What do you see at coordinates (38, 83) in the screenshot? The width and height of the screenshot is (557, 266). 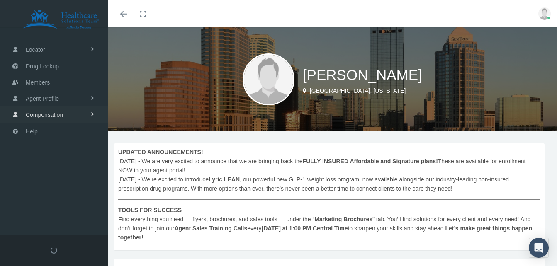 I see `span: Members` at bounding box center [38, 83].